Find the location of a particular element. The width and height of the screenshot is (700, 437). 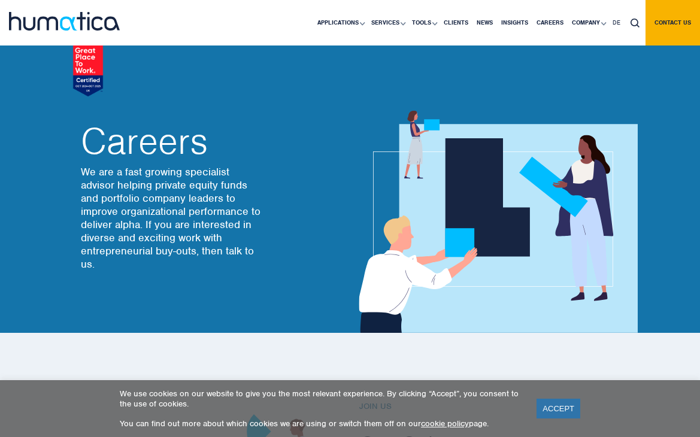

h2: Careers is located at coordinates (171, 141).